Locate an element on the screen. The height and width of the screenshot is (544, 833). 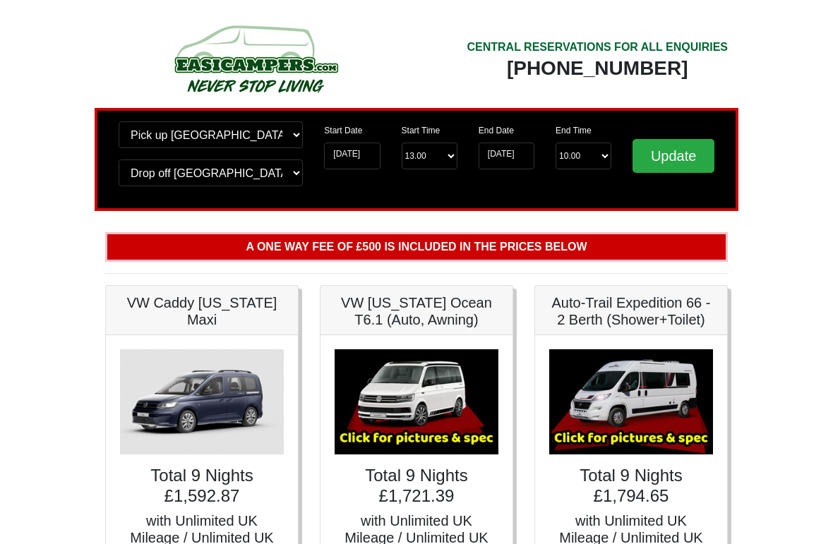
input: Return Date is located at coordinates (506, 156).